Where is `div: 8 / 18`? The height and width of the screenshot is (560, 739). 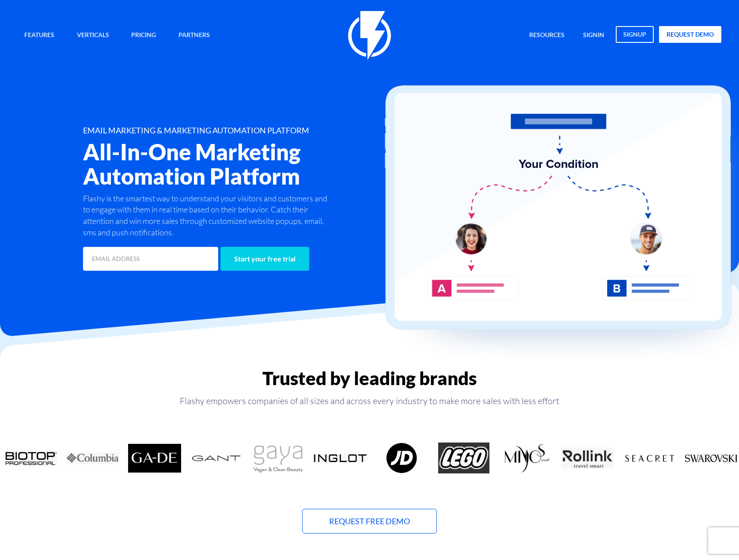 div: 8 / 18 is located at coordinates (402, 458).